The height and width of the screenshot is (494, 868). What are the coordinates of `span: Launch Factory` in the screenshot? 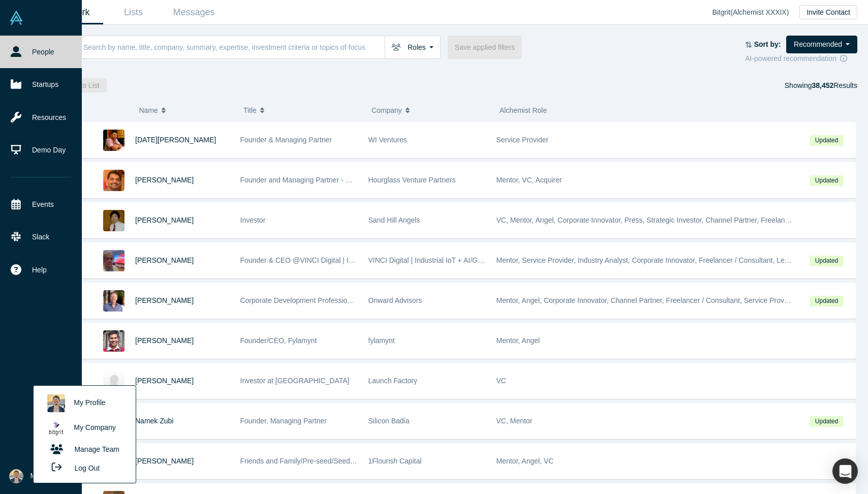 It's located at (393, 380).